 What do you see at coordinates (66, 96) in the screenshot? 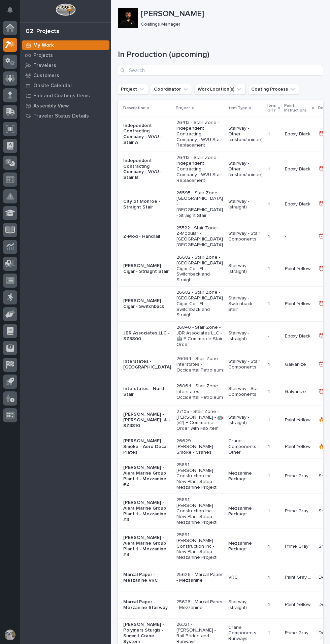
I see `a: Fab and Coatings Items` at bounding box center [66, 96].